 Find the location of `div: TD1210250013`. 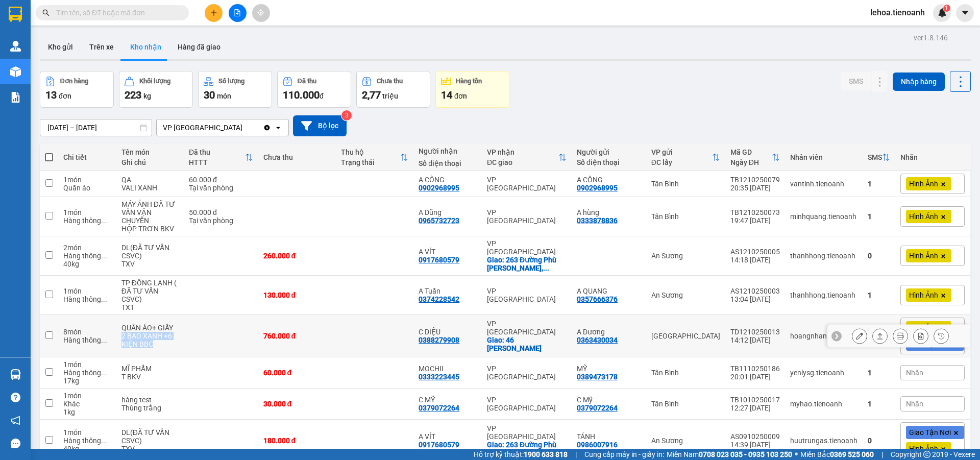

div: TD1210250013 is located at coordinates (755, 332).